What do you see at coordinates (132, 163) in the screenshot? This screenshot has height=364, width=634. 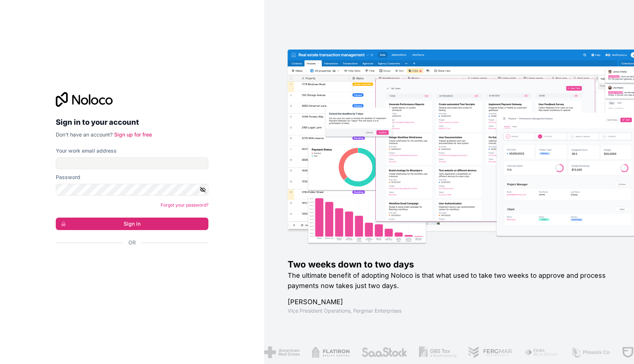 I see `input: Email address` at bounding box center [132, 163].